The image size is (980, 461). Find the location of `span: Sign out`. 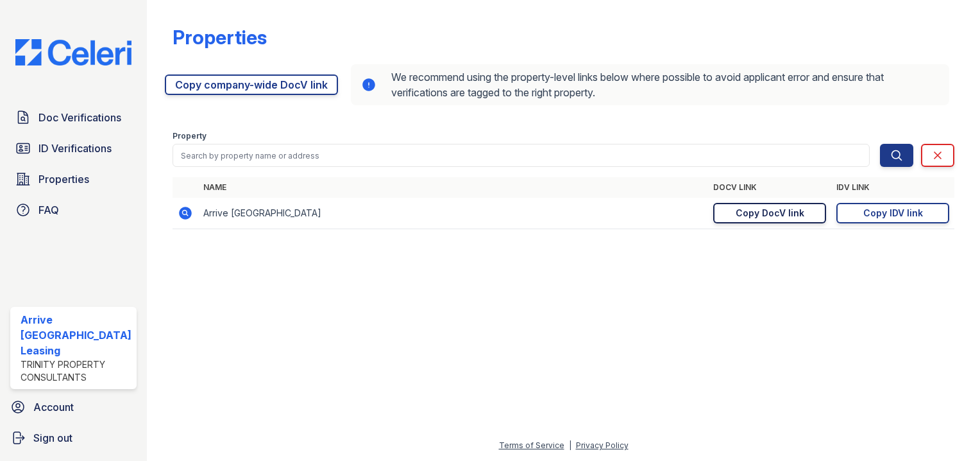

span: Sign out is located at coordinates (53, 438).